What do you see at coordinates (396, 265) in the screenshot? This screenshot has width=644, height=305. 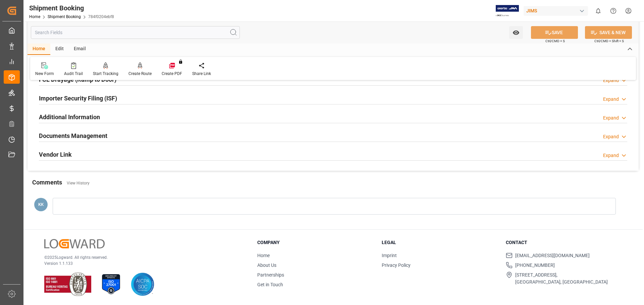 I see `a: Privacy Policy` at bounding box center [396, 265].